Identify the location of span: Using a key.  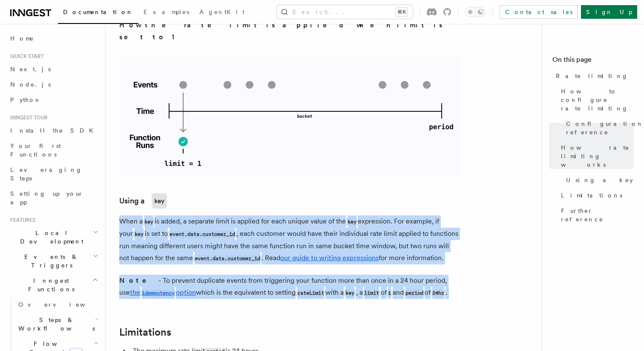
(599, 180).